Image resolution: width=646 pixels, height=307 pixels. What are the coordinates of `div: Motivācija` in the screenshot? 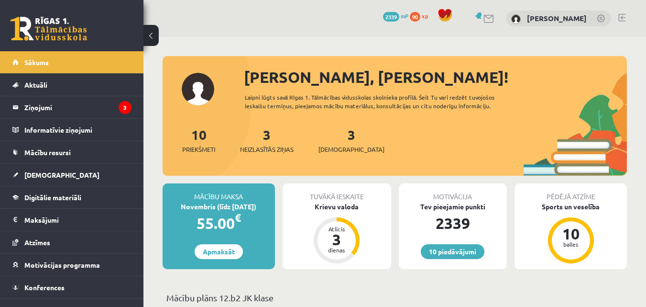 It's located at (453, 192).